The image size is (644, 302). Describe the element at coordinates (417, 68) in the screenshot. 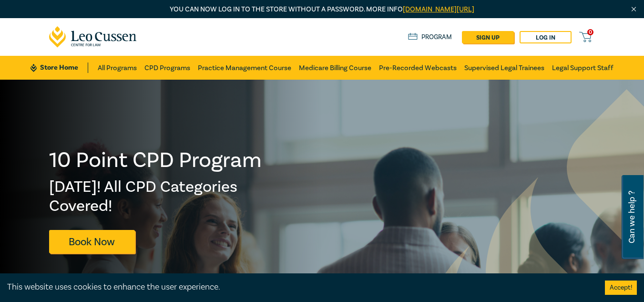

I see `a: Pre-Recorded Webcasts` at that location.